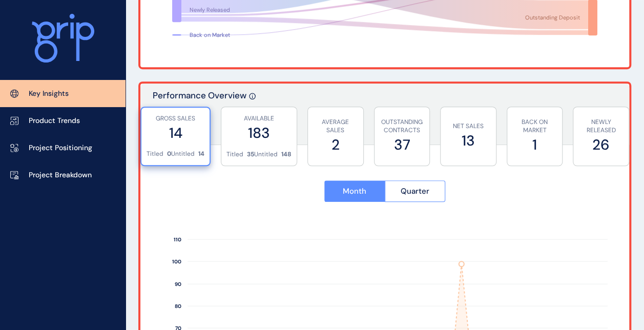 This screenshot has width=644, height=330. Describe the element at coordinates (176, 118) in the screenshot. I see `p: GROSS SALES` at that location.